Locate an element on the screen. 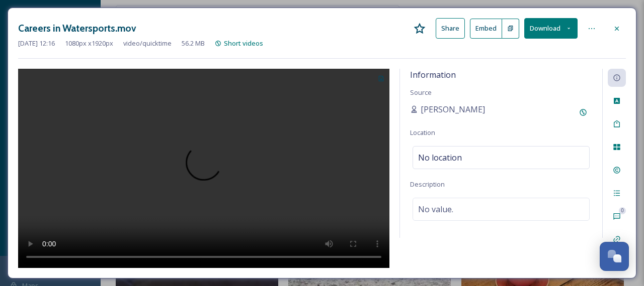  span: video/quicktime is located at coordinates (147, 43).